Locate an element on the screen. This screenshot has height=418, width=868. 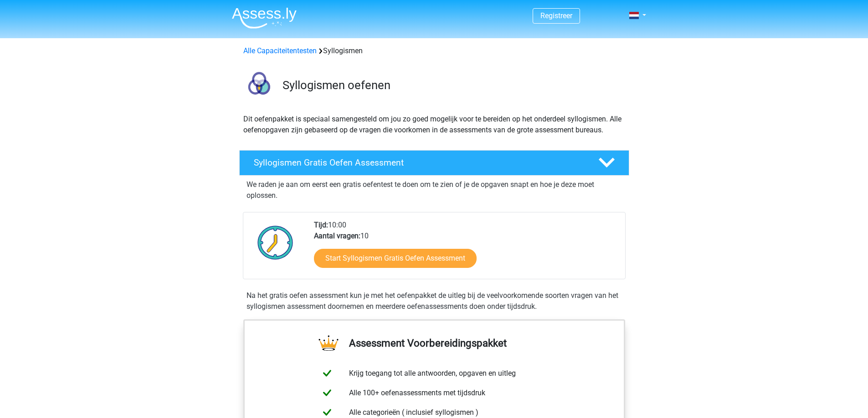
a: Registreer is located at coordinates (557, 15).